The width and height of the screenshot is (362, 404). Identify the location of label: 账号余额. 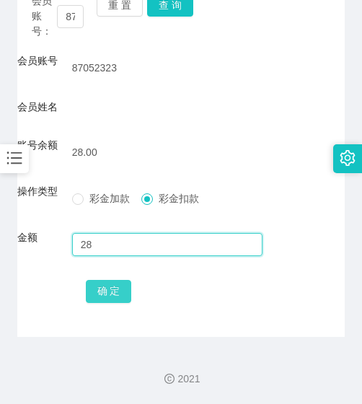
(38, 145).